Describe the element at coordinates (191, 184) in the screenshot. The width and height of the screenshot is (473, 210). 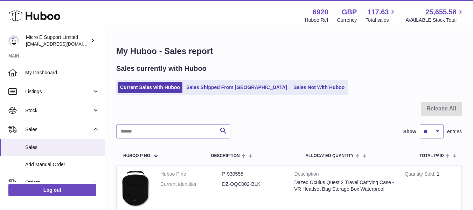
I see `dt: Current identifier` at that location.